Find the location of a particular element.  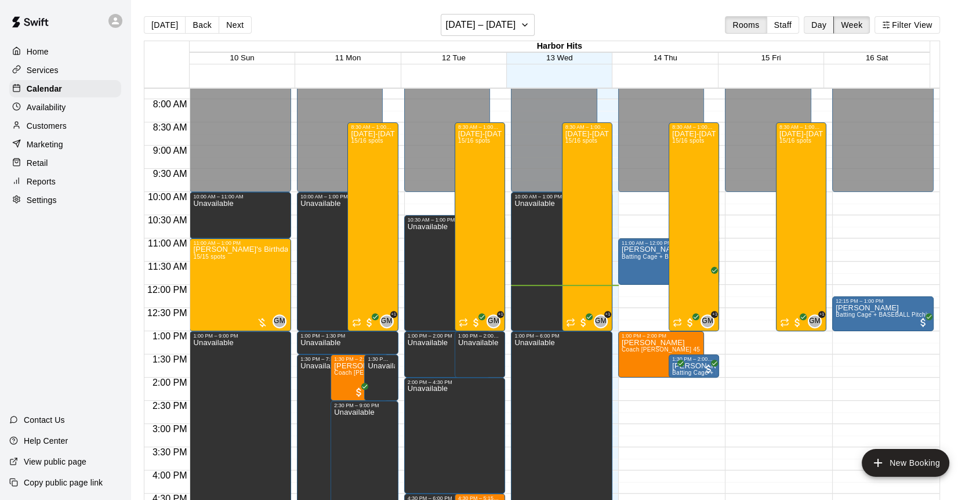

button: Next is located at coordinates (235, 25).